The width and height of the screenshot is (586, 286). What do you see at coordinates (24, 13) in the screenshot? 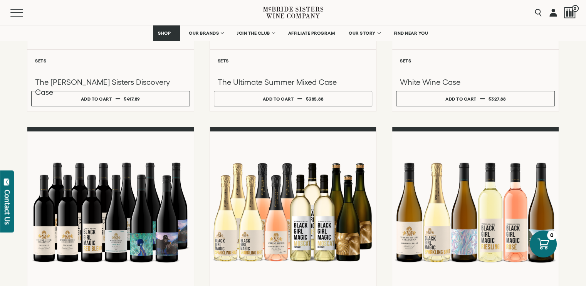
I see `button: Mobile Menu Trigger` at bounding box center [24, 13].